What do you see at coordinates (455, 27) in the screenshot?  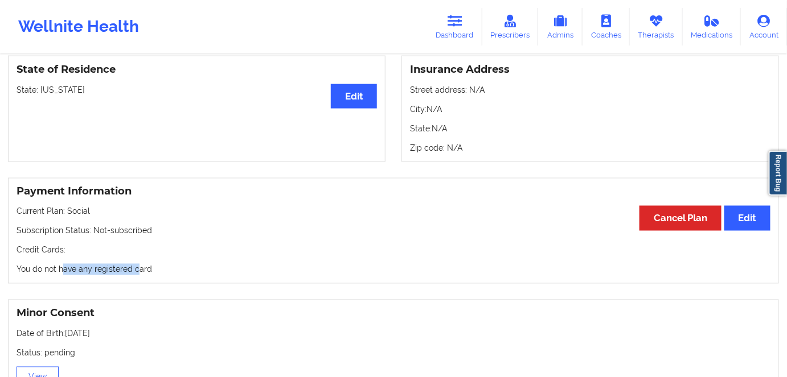 I see `a: Dashboard` at bounding box center [455, 27].